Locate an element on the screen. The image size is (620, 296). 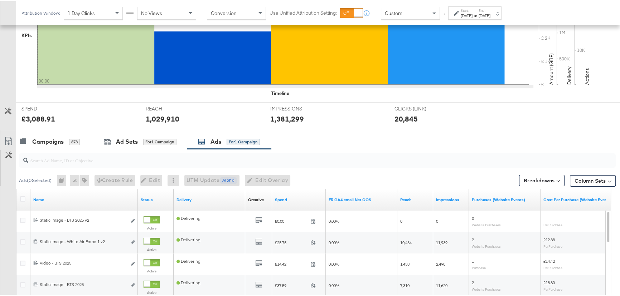
span: 2,490 is located at coordinates (441, 263).